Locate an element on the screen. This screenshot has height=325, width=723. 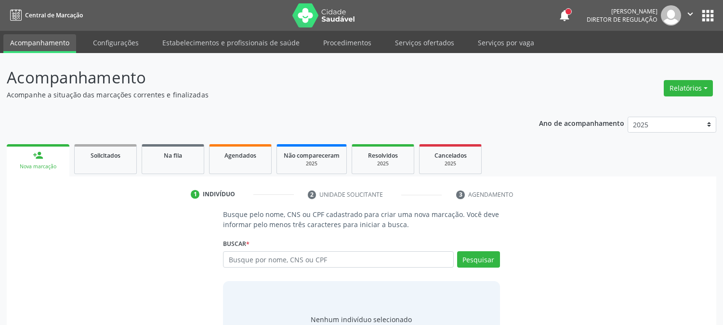
p: Busque pelo nome, CNS ou CPF cadastrado para criar uma nova marcação. Você deve informar pelo men... is located at coordinates (361, 219).